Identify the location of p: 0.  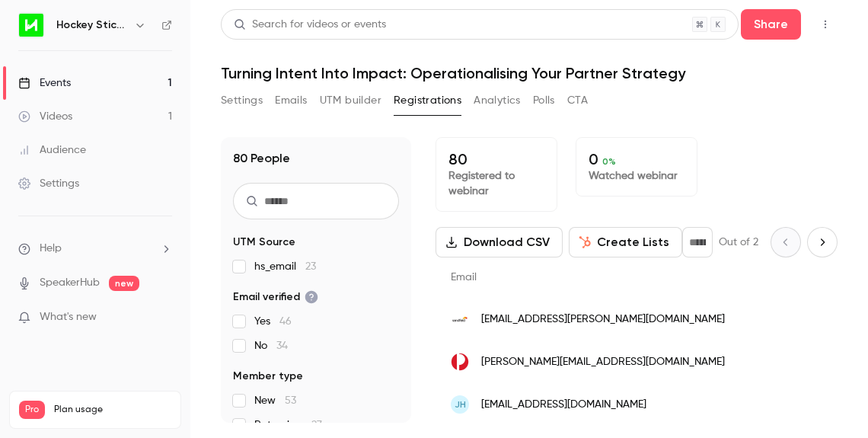
(636, 159).